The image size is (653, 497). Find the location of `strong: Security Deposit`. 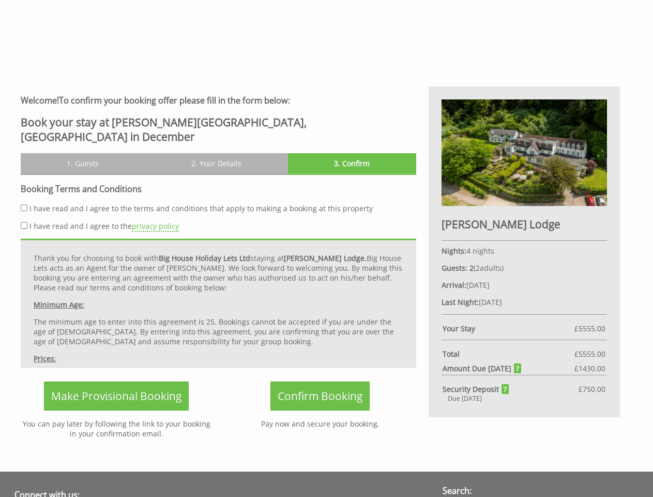

strong: Security Deposit is located at coordinates (476, 388).